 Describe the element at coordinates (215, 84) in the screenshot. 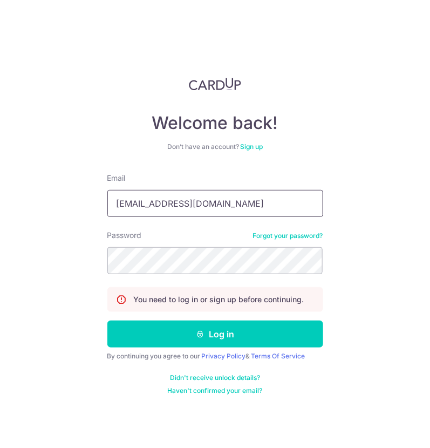

I see `img: CardUp Logo` at that location.